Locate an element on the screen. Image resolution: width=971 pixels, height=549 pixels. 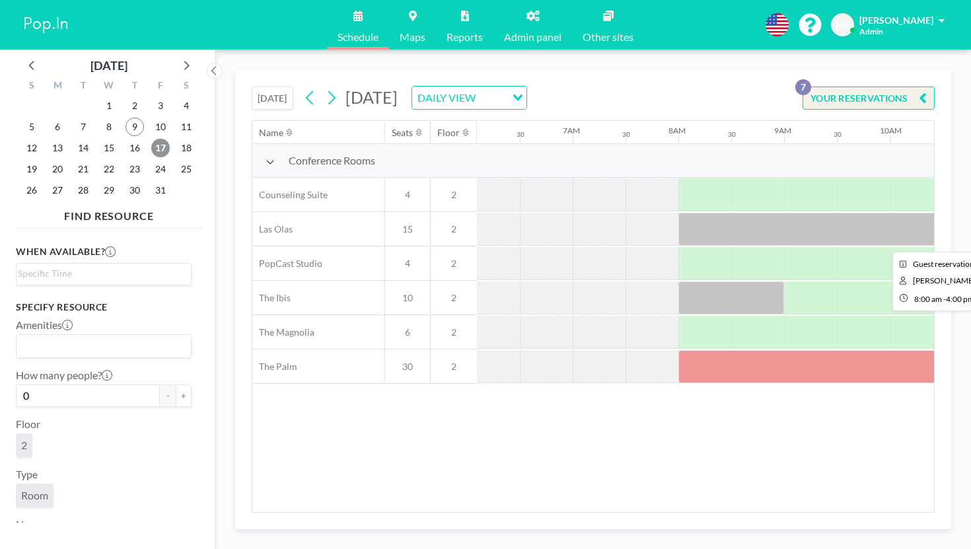
h3: Specify resource is located at coordinates (104, 307).